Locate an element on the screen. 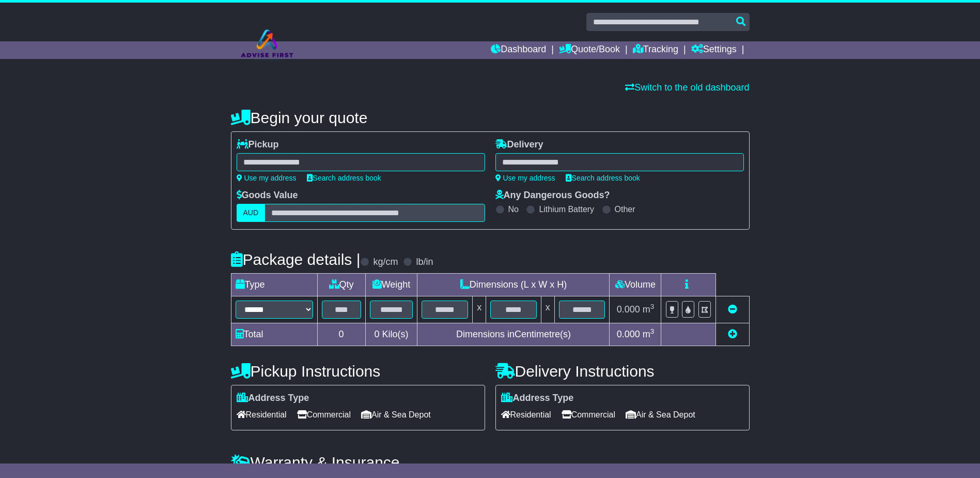  label: kg/cm is located at coordinates (385, 262).